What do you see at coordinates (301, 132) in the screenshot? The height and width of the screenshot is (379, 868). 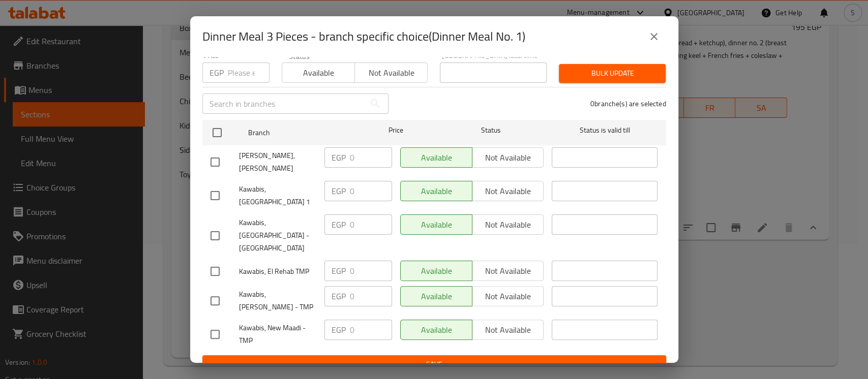 I see `span: Branch` at bounding box center [301, 132].